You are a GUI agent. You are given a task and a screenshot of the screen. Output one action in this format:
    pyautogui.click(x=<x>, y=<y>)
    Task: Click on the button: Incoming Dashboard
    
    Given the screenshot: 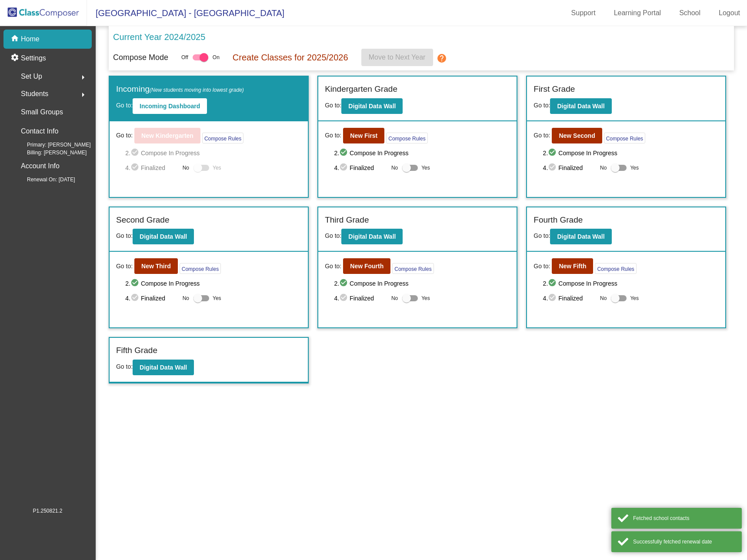 What is the action you would take?
    pyautogui.click(x=170, y=106)
    